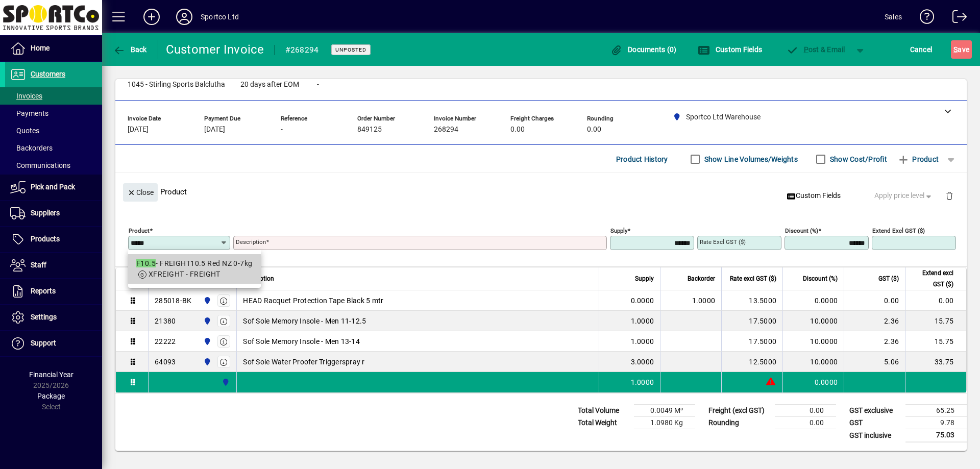 The width and height of the screenshot is (980, 469). I want to click on span: 849125, so click(370, 130).